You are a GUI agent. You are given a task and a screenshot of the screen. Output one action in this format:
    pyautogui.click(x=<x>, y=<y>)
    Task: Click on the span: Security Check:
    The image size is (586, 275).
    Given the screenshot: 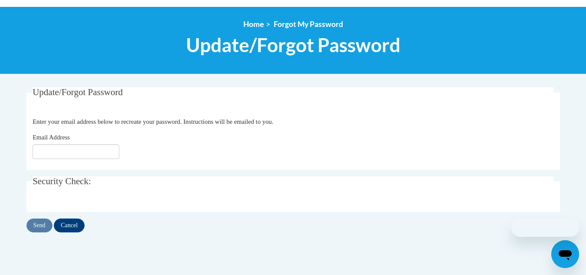 What is the action you would take?
    pyautogui.click(x=62, y=181)
    